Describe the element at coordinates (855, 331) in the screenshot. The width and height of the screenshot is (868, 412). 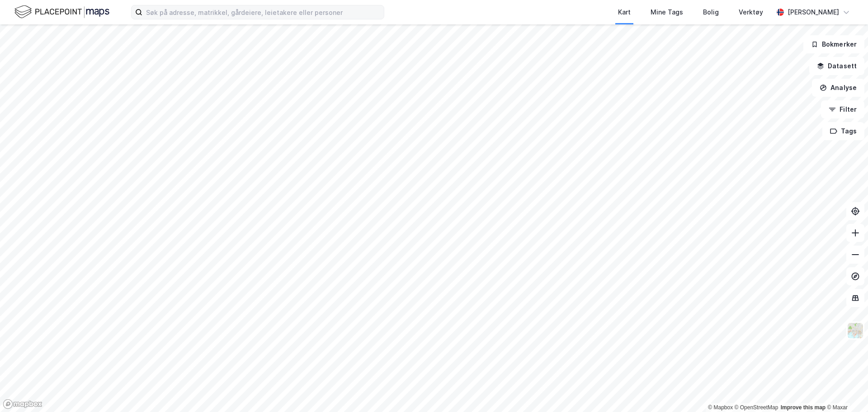
I see `img: Z` at that location.